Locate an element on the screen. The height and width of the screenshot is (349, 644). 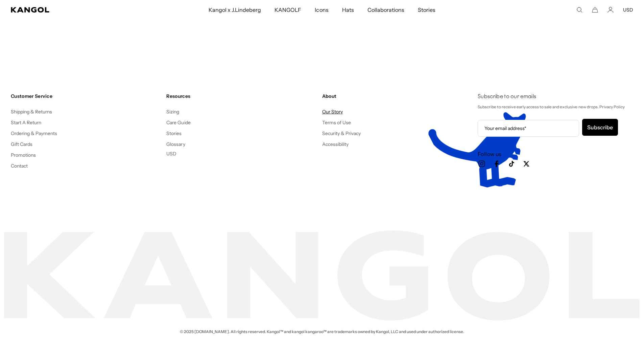
a: Account is located at coordinates (611, 10).